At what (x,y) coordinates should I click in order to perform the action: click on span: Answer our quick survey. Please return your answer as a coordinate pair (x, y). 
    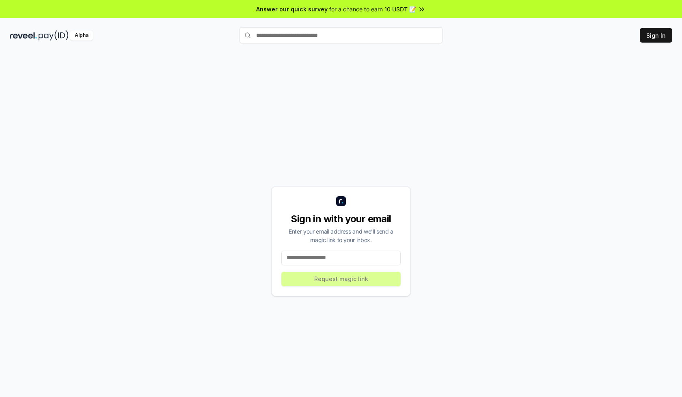
    Looking at the image, I should click on (292, 9).